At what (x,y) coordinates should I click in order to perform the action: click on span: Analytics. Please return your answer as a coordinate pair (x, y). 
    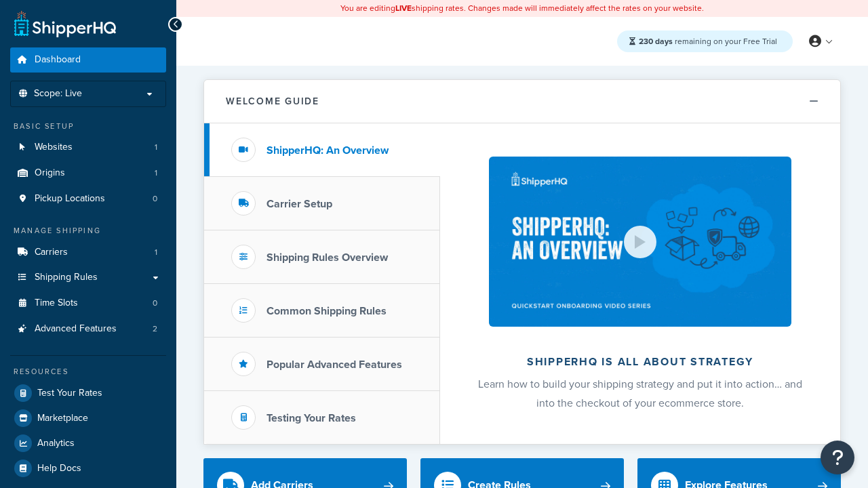
    Looking at the image, I should click on (55, 444).